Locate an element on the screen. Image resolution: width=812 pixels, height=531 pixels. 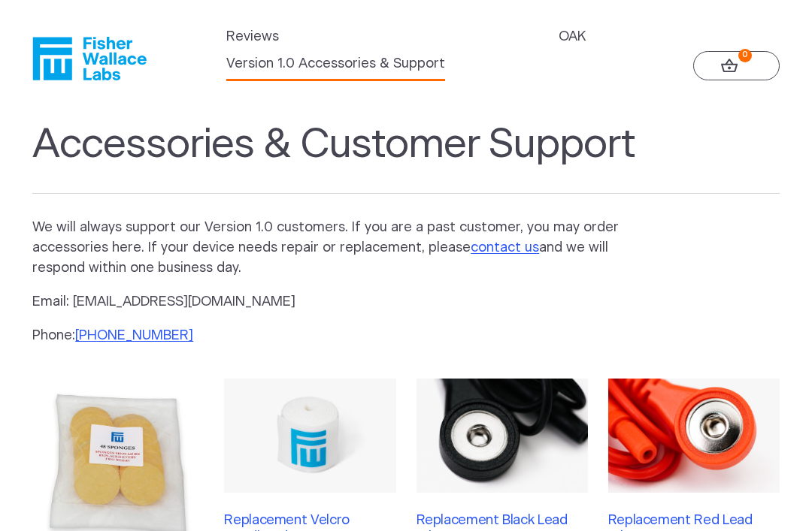
strong: 0 is located at coordinates (745, 55).